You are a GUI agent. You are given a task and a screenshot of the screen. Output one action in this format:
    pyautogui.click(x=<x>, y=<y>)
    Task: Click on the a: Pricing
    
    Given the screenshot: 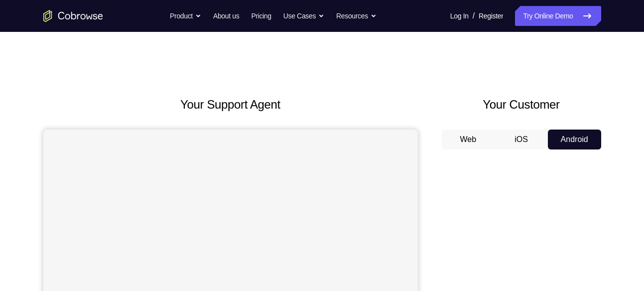 What is the action you would take?
    pyautogui.click(x=261, y=16)
    